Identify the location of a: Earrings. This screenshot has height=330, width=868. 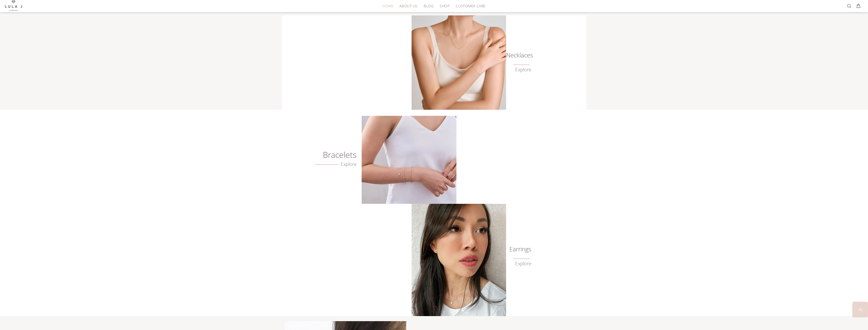
(519, 249).